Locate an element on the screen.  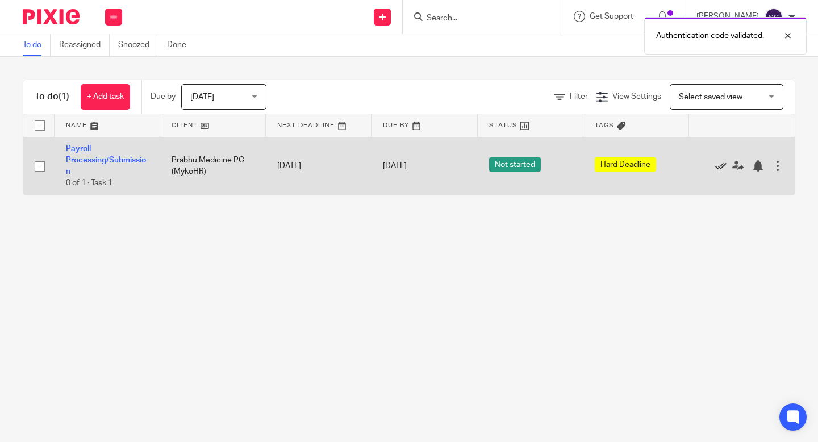
span: Hard Deadline is located at coordinates (626, 164).